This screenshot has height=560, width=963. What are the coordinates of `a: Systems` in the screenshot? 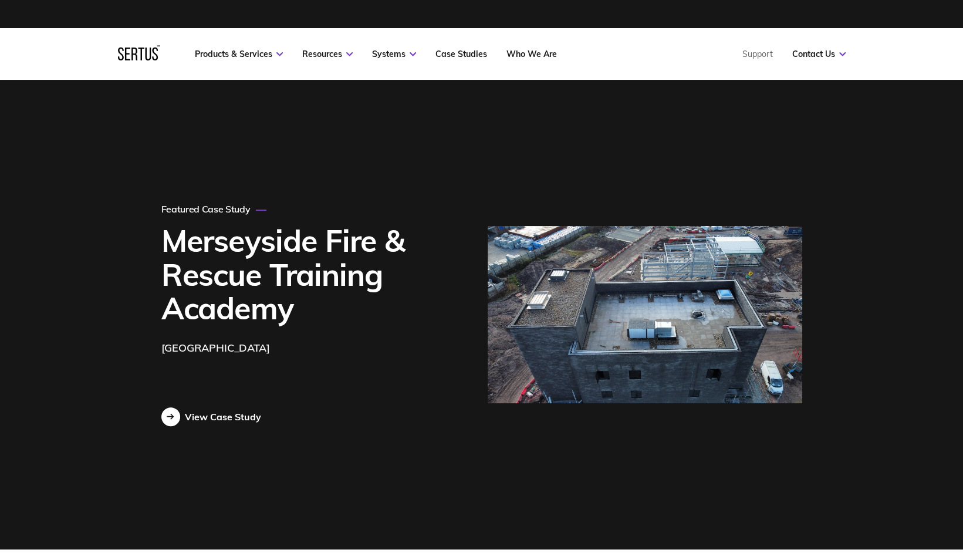 It's located at (394, 54).